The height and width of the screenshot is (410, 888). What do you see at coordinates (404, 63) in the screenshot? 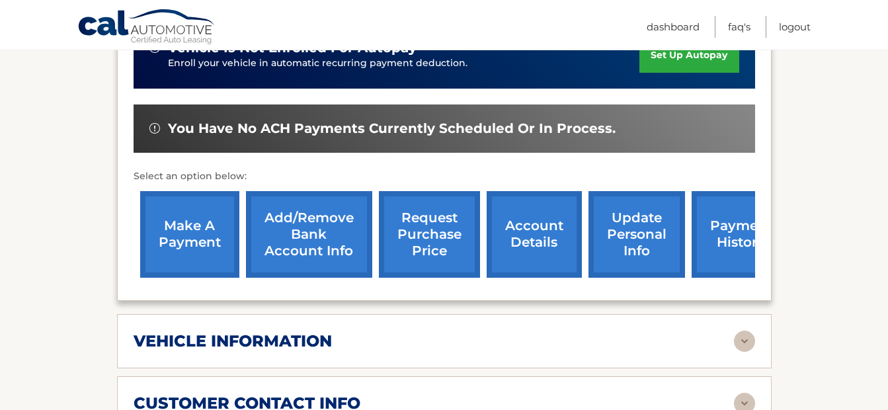
I see `p: Enroll your vehicle in automatic recurring payment deduction.` at bounding box center [404, 63].